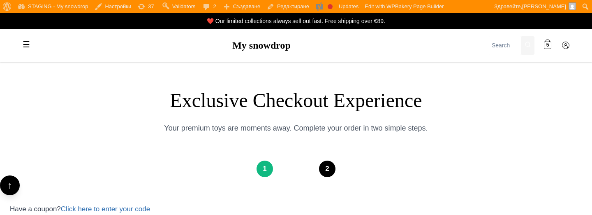  Describe the element at coordinates (328, 169) in the screenshot. I see `div: 2` at that location.